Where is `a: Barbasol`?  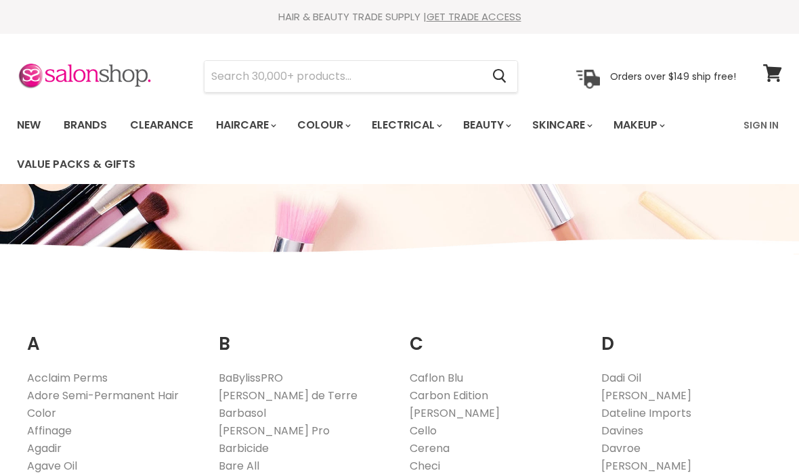 a: Barbasol is located at coordinates (242, 413).